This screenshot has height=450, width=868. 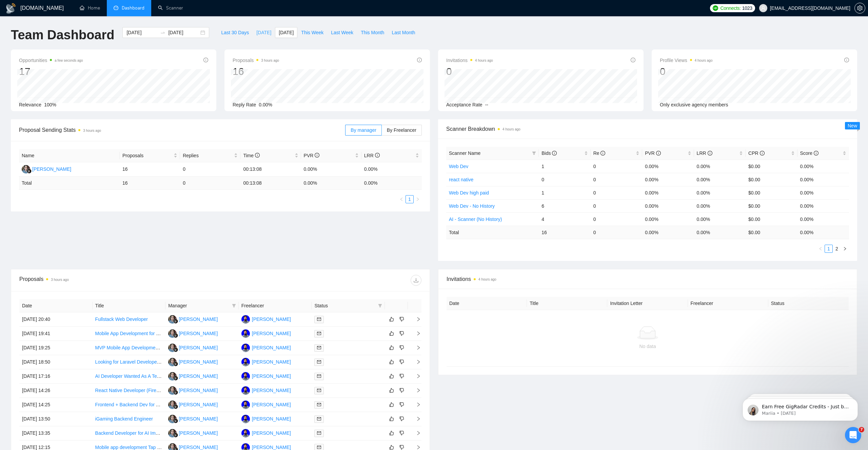 What do you see at coordinates (151, 376) in the screenshot?
I see `a: AI Developer Wanted As A Tech Product Co-Founder` at bounding box center [151, 376].